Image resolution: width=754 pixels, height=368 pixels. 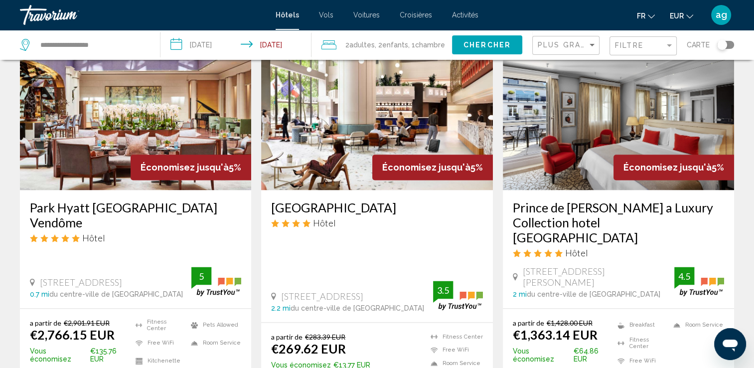 What do you see at coordinates (570, 322) in the screenshot?
I see `del: €1,428.00 EUR` at bounding box center [570, 322].